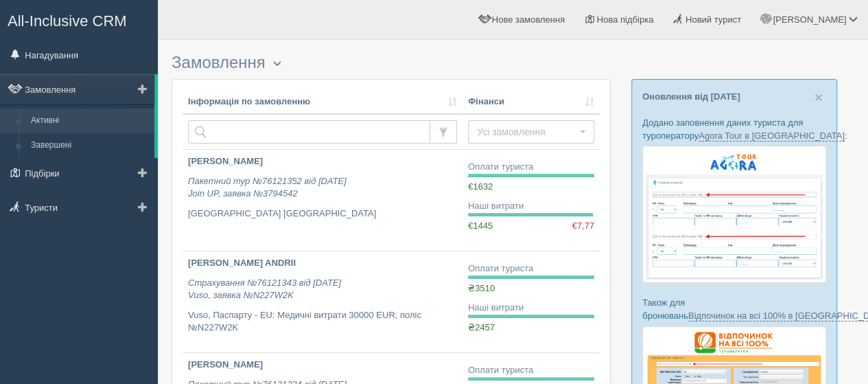 The image size is (868, 384). What do you see at coordinates (528, 19) in the screenshot?
I see `span: Нове замовлення` at bounding box center [528, 19].